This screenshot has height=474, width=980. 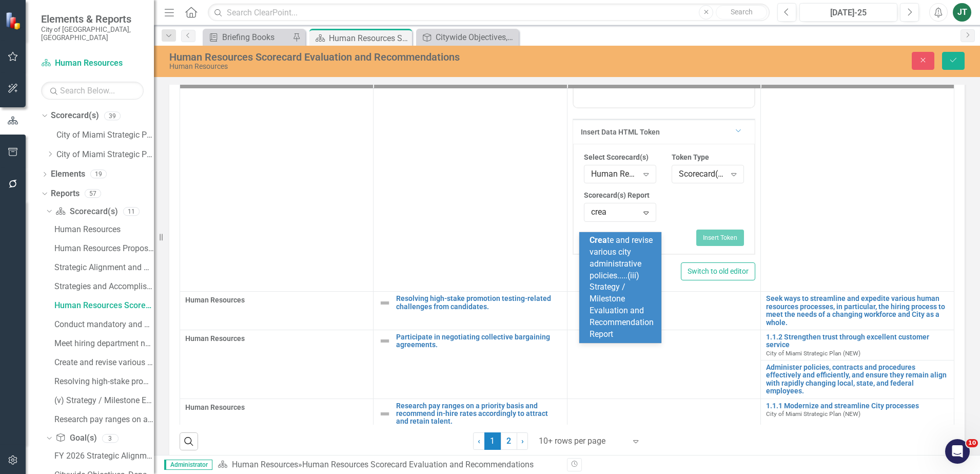 I want to click on input: Search ClearPoint..., so click(x=489, y=13).